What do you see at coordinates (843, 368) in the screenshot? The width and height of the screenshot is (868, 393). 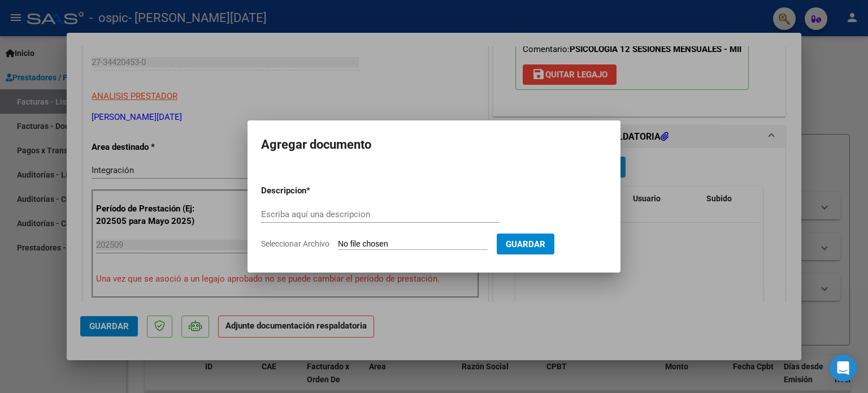 I see `div: Open Intercom Messenger` at bounding box center [843, 368].